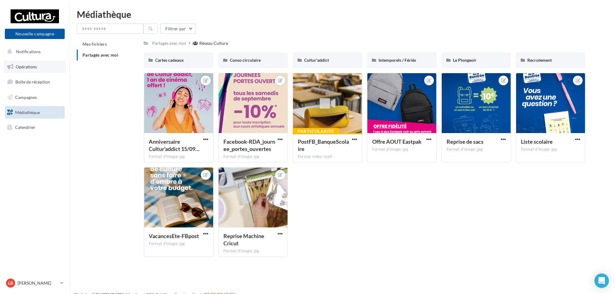 This screenshot has width=615, height=294. What do you see at coordinates (465, 141) in the screenshot?
I see `span: Reprise de sacs` at bounding box center [465, 141].